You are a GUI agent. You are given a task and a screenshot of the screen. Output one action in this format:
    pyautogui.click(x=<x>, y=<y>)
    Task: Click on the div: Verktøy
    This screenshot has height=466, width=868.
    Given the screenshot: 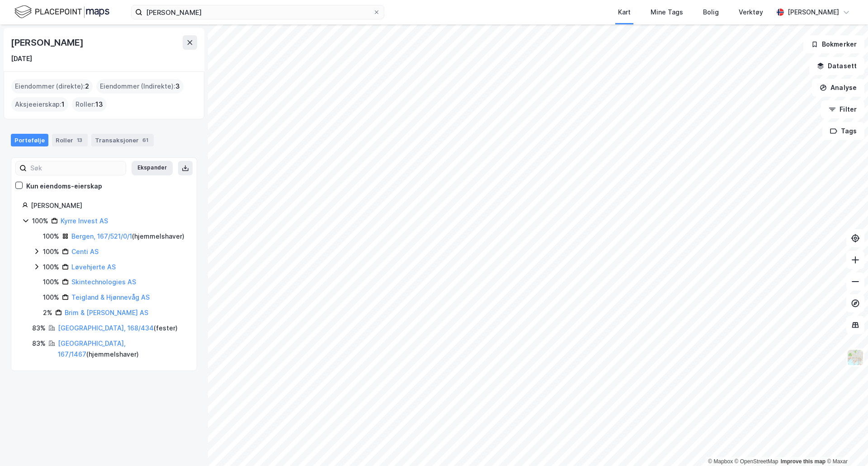 What is the action you would take?
    pyautogui.click(x=751, y=12)
    